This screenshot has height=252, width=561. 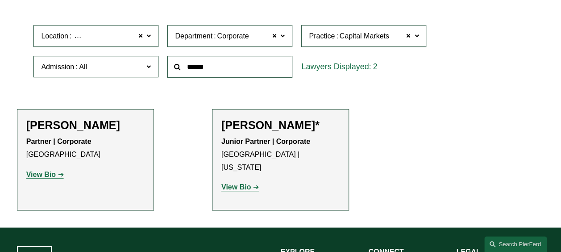 I want to click on span: Admission, so click(x=58, y=66).